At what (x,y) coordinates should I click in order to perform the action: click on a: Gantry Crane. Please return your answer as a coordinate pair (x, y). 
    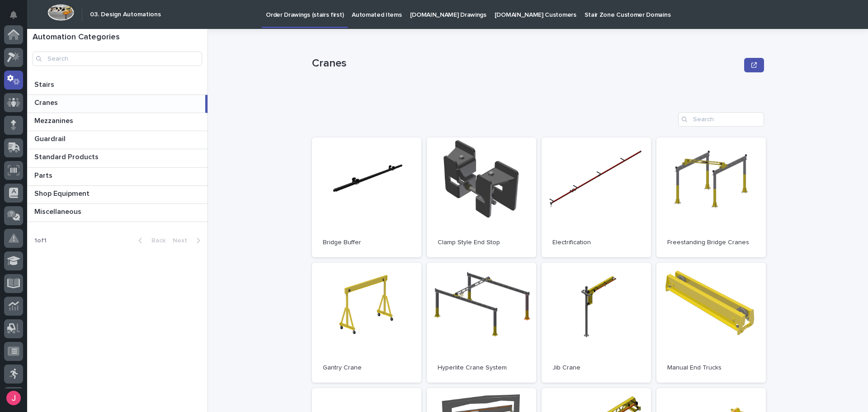
    Looking at the image, I should click on (367, 322).